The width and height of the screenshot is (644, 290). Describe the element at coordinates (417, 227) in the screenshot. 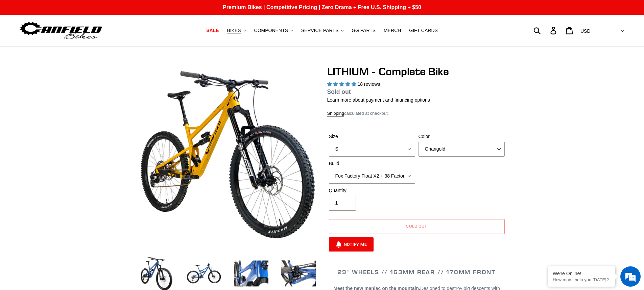

I see `button: Sold out` at that location.